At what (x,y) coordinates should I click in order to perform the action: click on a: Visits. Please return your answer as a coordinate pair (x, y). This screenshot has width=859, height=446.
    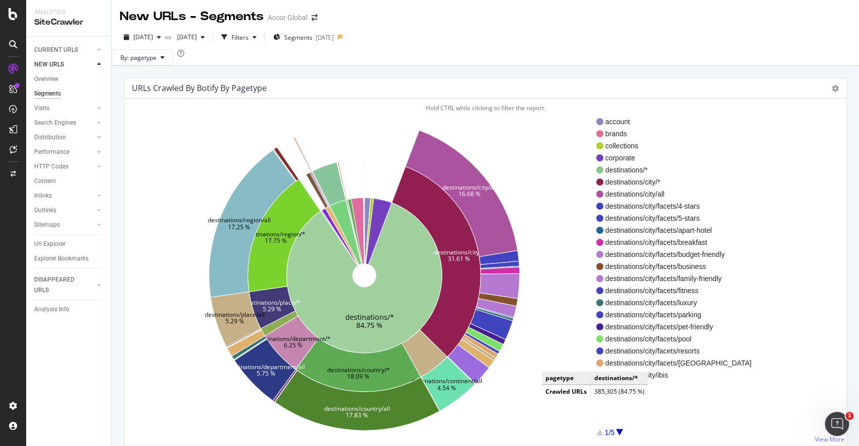
    Looking at the image, I should click on (64, 108).